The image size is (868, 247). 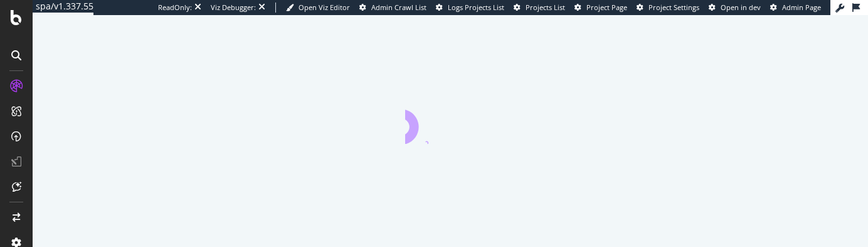 What do you see at coordinates (540, 8) in the screenshot?
I see `a: Projects List` at bounding box center [540, 8].